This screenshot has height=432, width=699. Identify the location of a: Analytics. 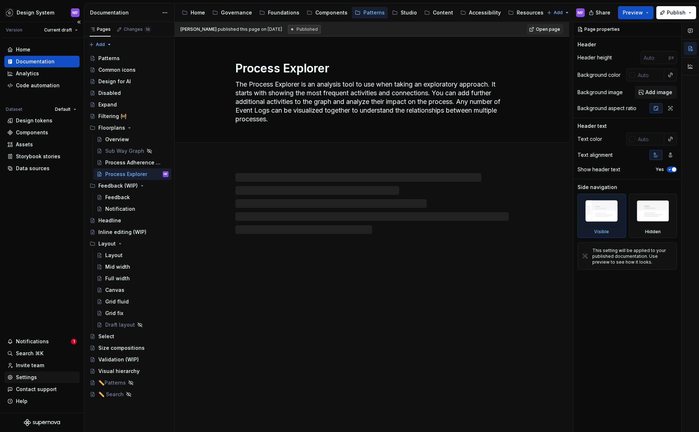
(42, 73).